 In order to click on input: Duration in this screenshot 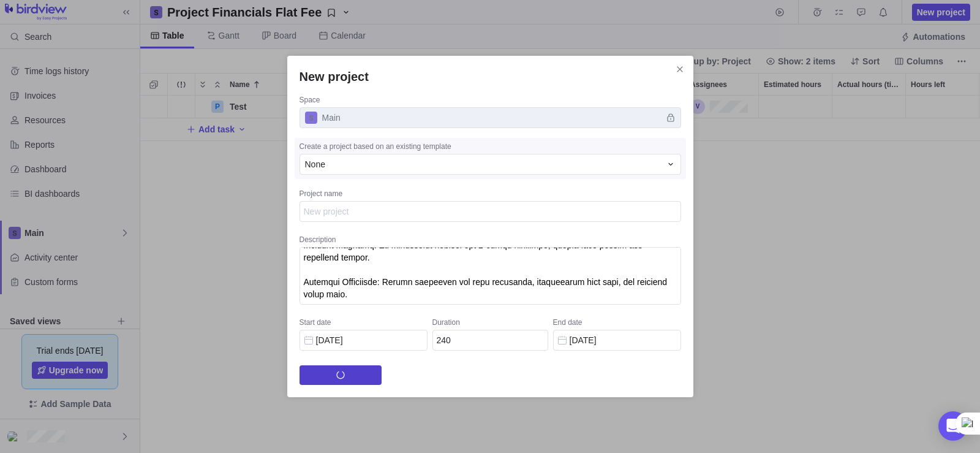, I will do `click(490, 340)`.